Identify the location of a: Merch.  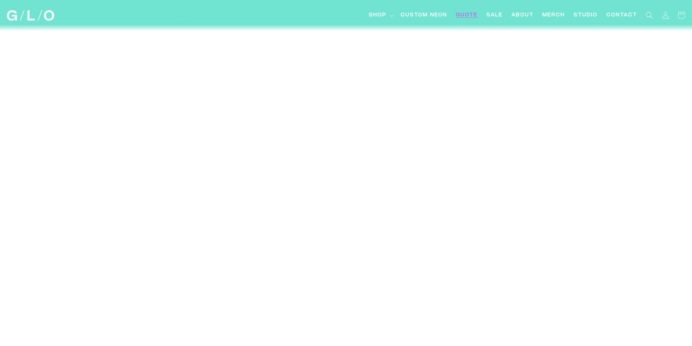
(553, 15).